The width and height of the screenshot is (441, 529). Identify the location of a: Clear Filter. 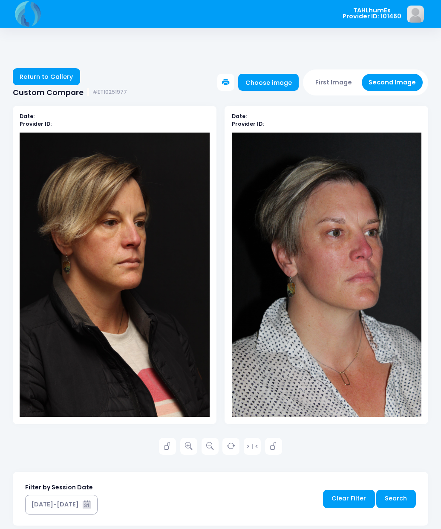
(349, 499).